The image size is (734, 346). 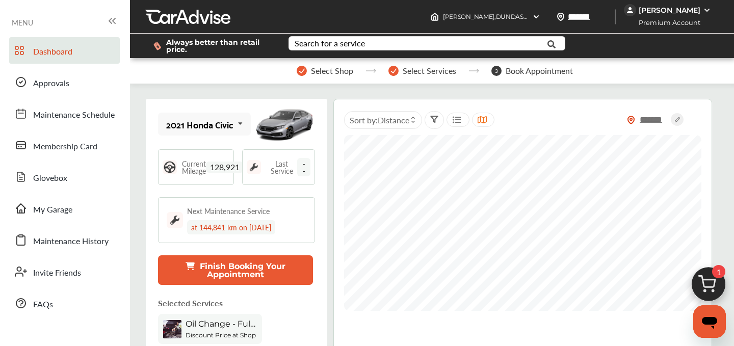 What do you see at coordinates (332, 71) in the screenshot?
I see `span: Select Shop` at bounding box center [332, 71].